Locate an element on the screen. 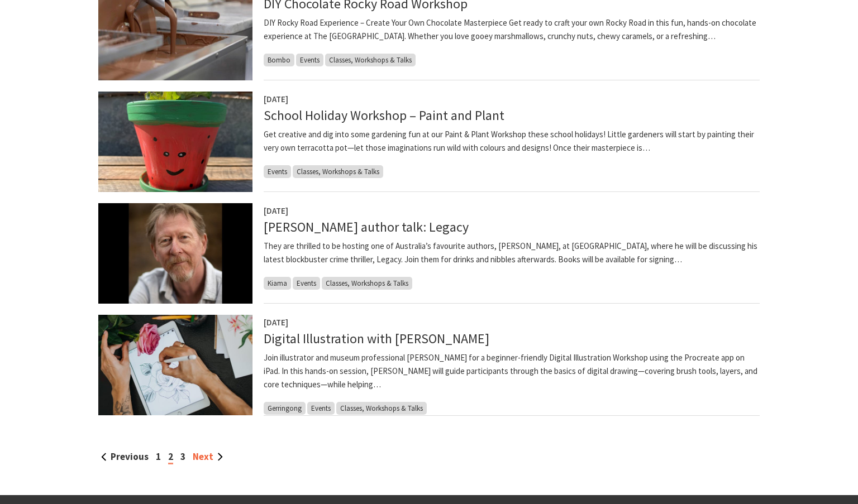 The image size is (858, 504). a: 3 is located at coordinates (183, 456).